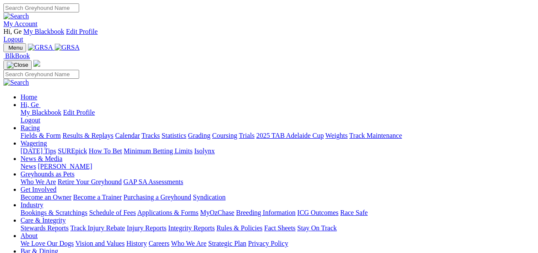  What do you see at coordinates (30, 104) in the screenshot?
I see `a: Hi, Ge` at bounding box center [30, 104].